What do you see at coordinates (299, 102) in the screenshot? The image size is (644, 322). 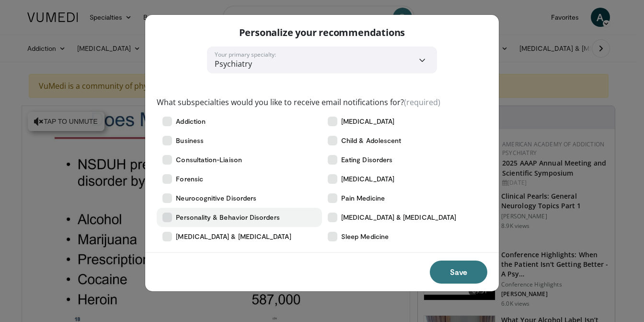 I see `label: What subspecialties would you like to receive email notifications for?` at bounding box center [299, 102].